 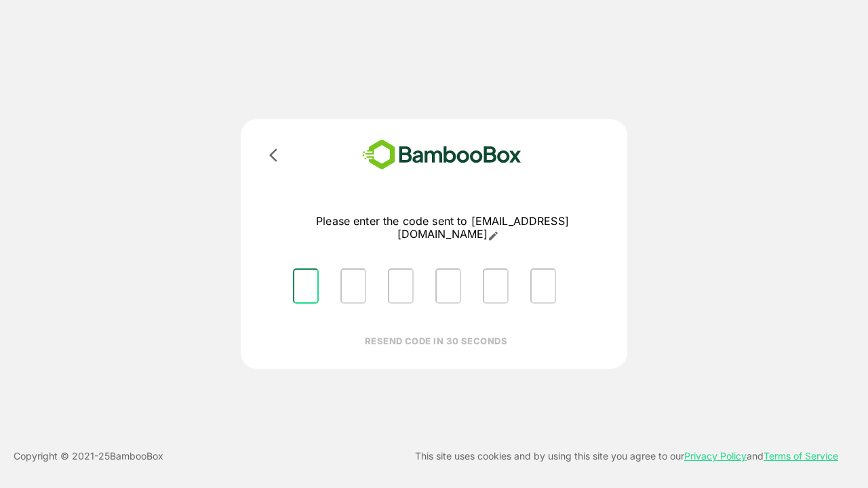 What do you see at coordinates (495, 286) in the screenshot?
I see `input: Please enter OTP character 5` at bounding box center [495, 286].